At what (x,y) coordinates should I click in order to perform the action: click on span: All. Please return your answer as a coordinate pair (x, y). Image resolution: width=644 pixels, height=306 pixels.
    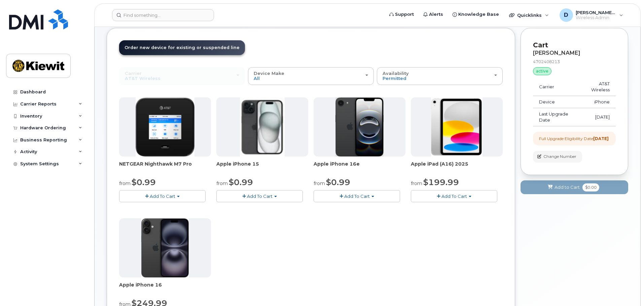
    Looking at the image, I should click on (257, 78).